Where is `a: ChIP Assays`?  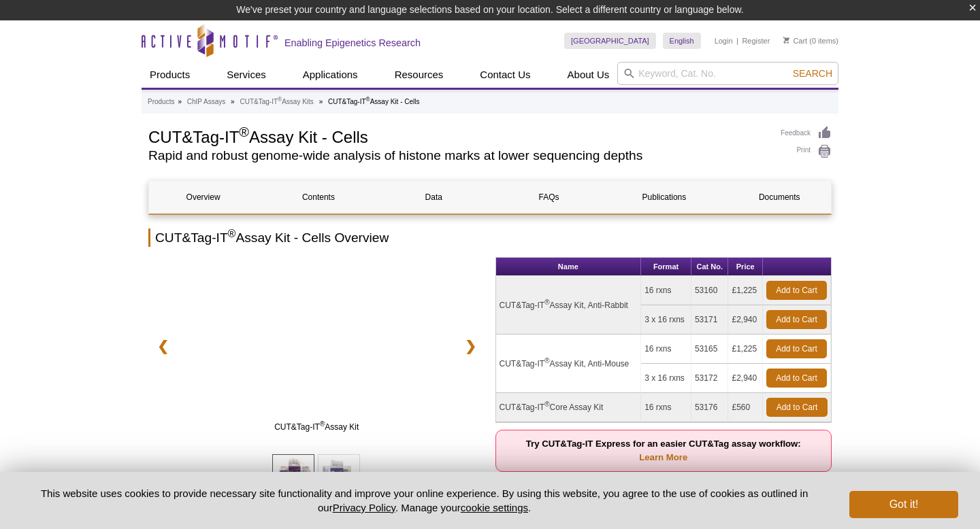
a: ChIP Assays is located at coordinates (206, 102).